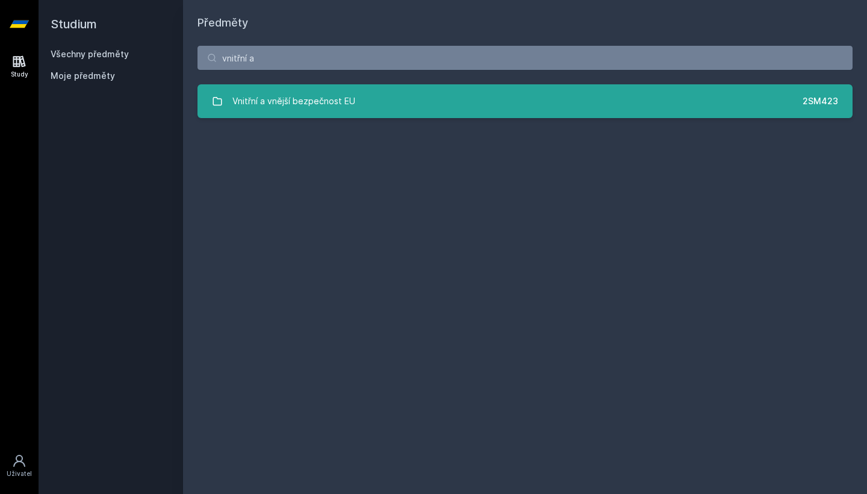 The width and height of the screenshot is (867, 494). I want to click on a: Uživatel, so click(19, 466).